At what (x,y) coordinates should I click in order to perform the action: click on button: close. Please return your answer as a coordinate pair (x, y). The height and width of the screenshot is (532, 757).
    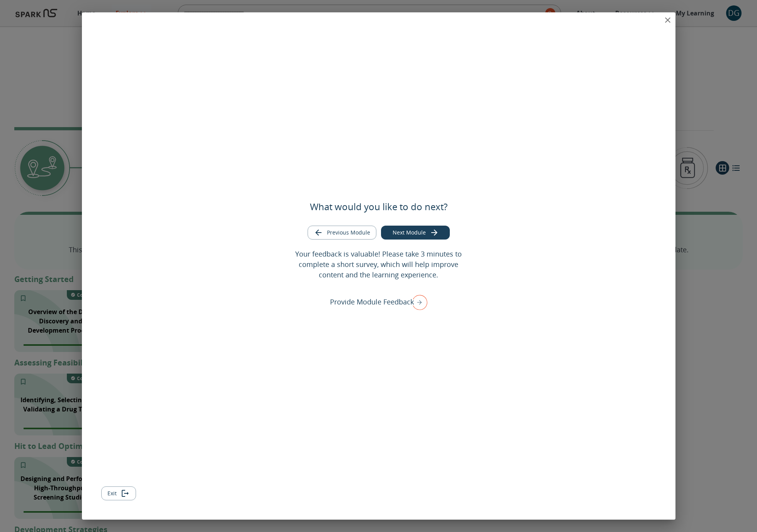
    Looking at the image, I should click on (668, 20).